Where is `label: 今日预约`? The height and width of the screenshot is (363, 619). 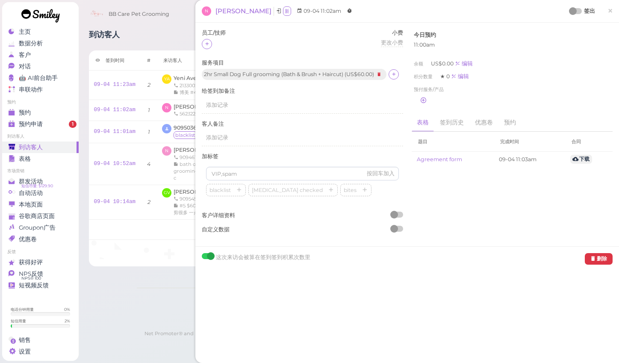 label: 今日预约 is located at coordinates (425, 35).